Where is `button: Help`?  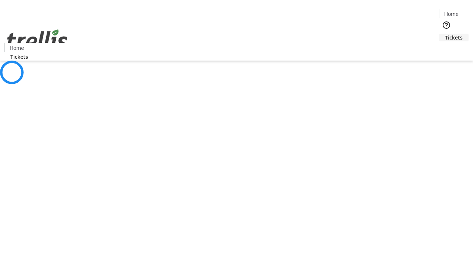
button: Help is located at coordinates (446, 25).